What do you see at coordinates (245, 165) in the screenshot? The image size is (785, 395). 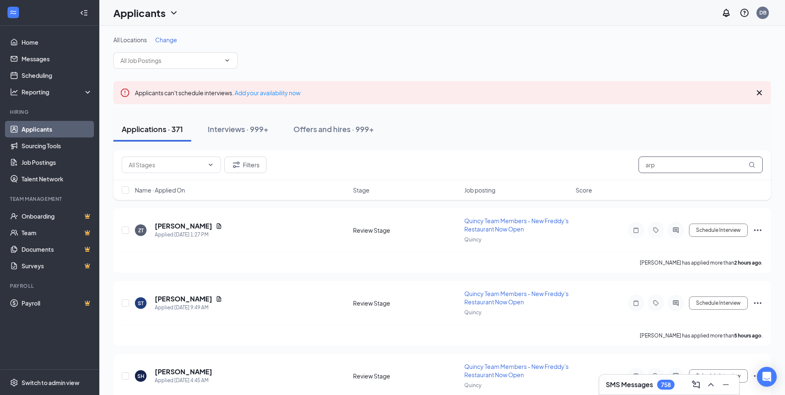 I see `button: Filter Filters` at bounding box center [245, 165].